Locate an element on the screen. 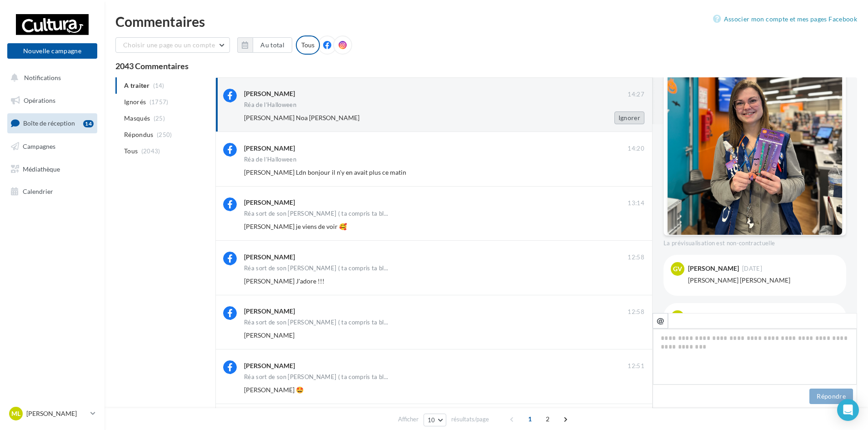 The image size is (868, 430). span: FD is located at coordinates (678, 317).